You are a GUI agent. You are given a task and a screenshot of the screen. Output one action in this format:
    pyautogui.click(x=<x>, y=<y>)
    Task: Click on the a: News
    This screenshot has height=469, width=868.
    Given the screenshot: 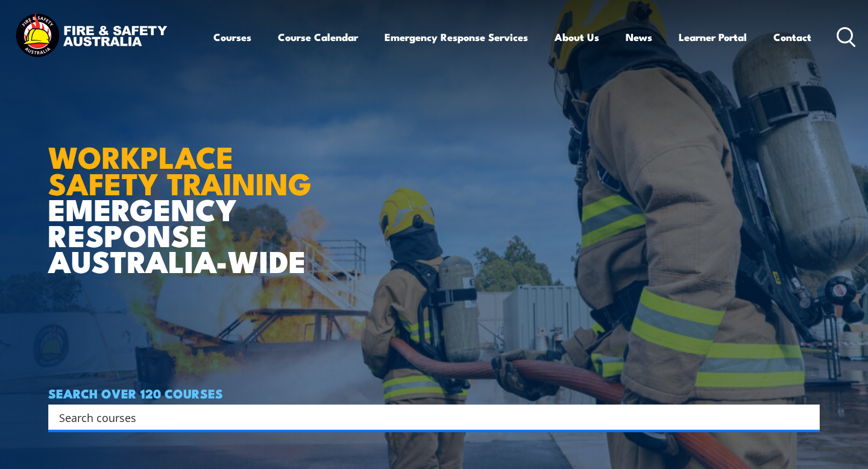 What is the action you would take?
    pyautogui.click(x=639, y=37)
    